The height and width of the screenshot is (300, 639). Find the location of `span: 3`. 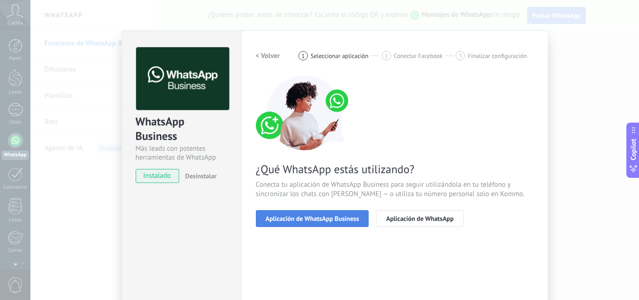

span: 3 is located at coordinates (460, 56).